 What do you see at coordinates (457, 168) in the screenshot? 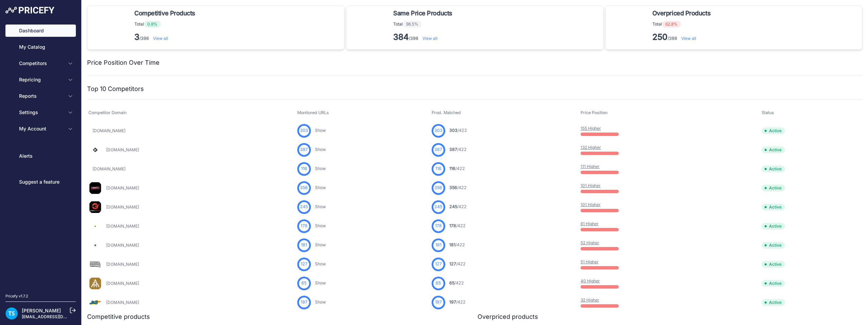
I see `a: 116/422` at bounding box center [457, 168].